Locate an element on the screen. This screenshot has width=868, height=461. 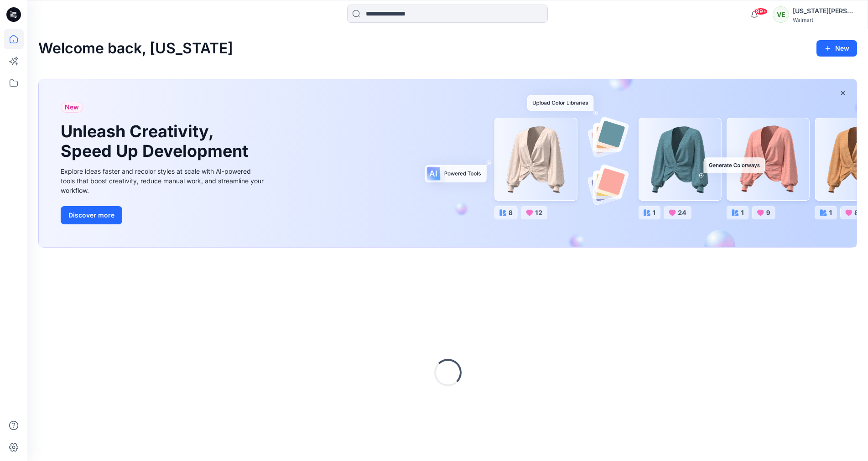
div: Explore ideas faster and recolor styles at scale with AI-powered tools that boost creativity, red... is located at coordinates (164, 181).